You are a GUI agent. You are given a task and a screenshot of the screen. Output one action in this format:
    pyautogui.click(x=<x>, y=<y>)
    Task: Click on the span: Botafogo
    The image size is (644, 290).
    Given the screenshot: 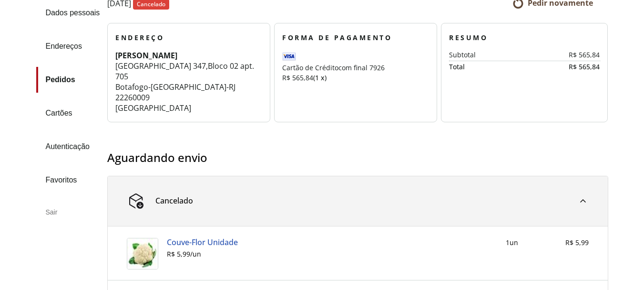 What is the action you would take?
    pyautogui.click(x=131, y=87)
    